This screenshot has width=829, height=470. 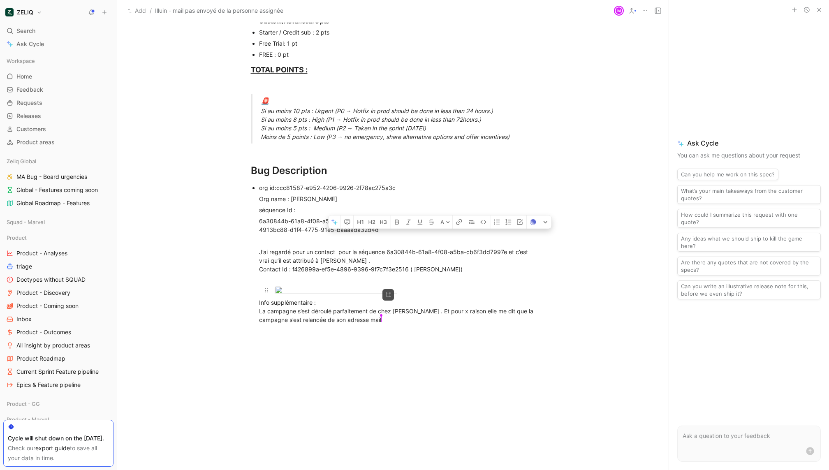 What do you see at coordinates (31, 129) in the screenshot?
I see `span: Customers` at bounding box center [31, 129].